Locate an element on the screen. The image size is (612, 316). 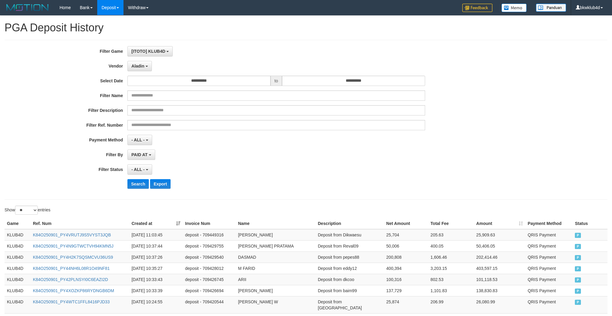
td: Deposit from pepes88 is located at coordinates (350, 257).